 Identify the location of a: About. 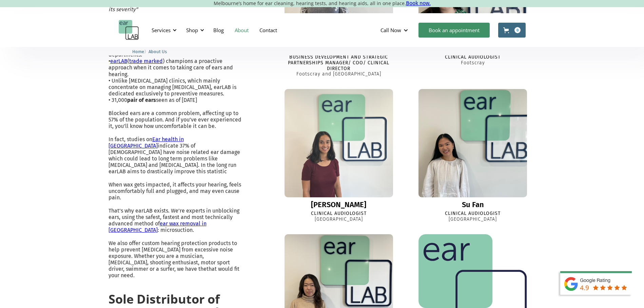
(242, 30).